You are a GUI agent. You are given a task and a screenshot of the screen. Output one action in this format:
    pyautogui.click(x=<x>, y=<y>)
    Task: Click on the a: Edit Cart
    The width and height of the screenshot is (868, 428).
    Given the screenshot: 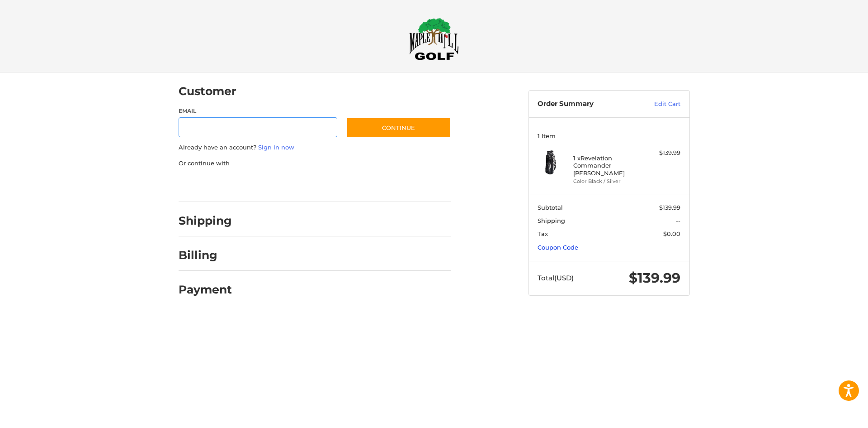 What is the action you would take?
    pyautogui.click(x=657, y=104)
    